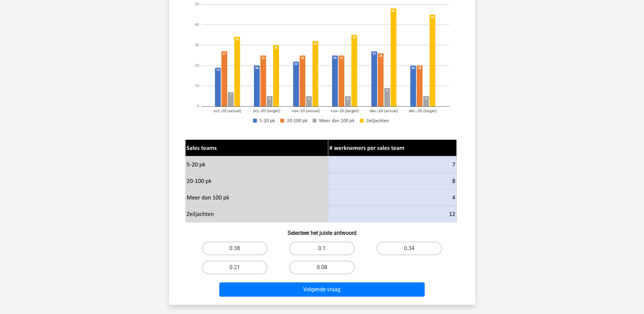 The image size is (644, 314). I want to click on label: 0.1, so click(322, 248).